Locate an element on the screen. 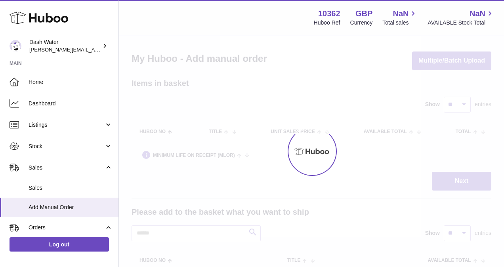 This screenshot has width=504, height=267. span: Total sales is located at coordinates (400, 23).